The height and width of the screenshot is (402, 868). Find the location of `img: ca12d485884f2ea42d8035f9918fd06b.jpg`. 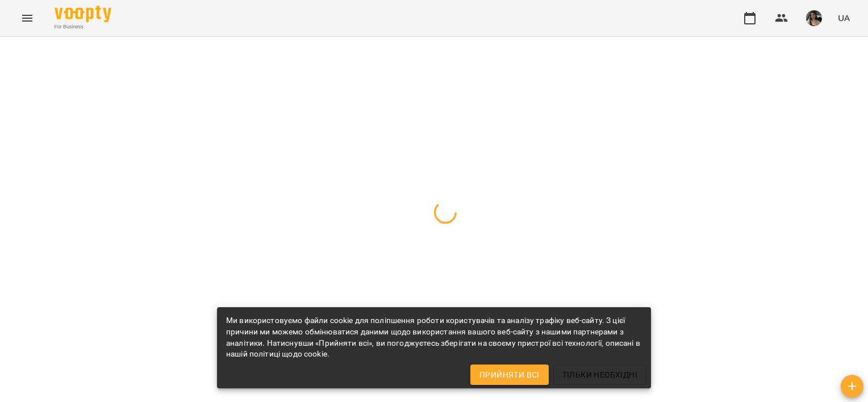

img: ca12d485884f2ea42d8035f9918fd06b.jpg is located at coordinates (814, 18).